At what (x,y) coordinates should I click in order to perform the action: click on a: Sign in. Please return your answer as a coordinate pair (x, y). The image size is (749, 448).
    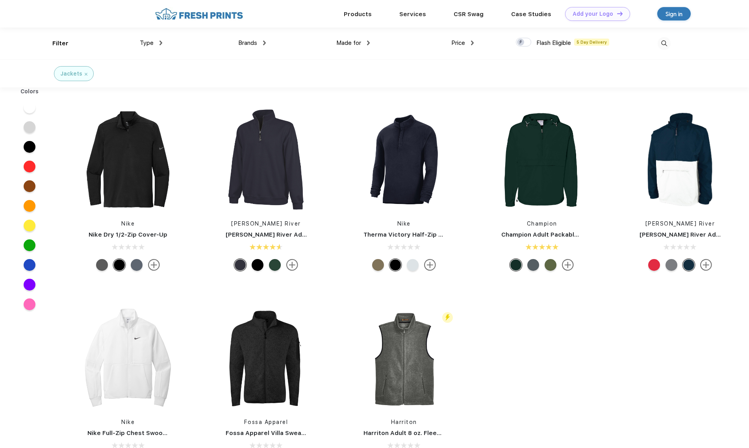
    Looking at the image, I should click on (674, 14).